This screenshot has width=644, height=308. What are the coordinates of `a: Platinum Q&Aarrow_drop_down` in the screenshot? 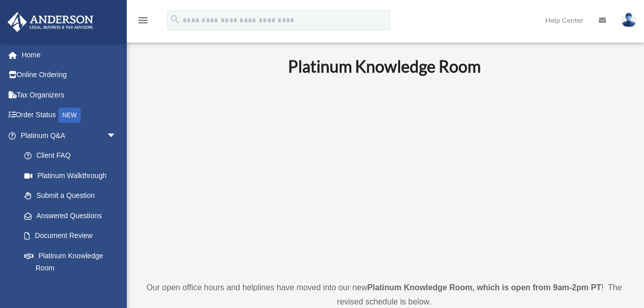 It's located at (69, 136).